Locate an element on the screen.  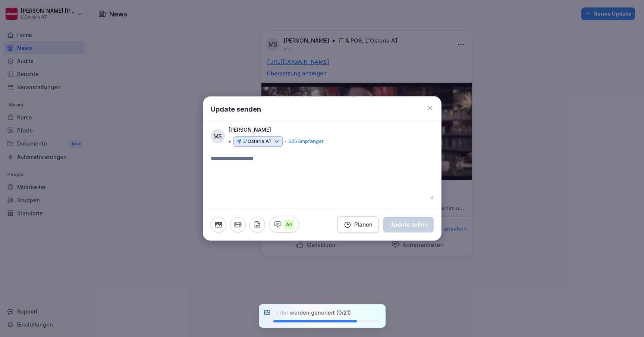
button: Update teilen is located at coordinates (408, 225).